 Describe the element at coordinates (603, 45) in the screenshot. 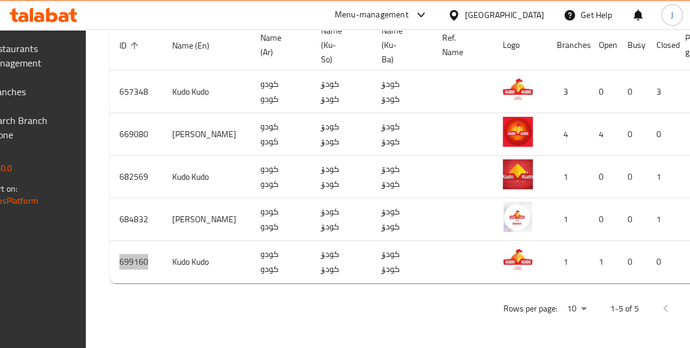

I see `th: Open` at that location.